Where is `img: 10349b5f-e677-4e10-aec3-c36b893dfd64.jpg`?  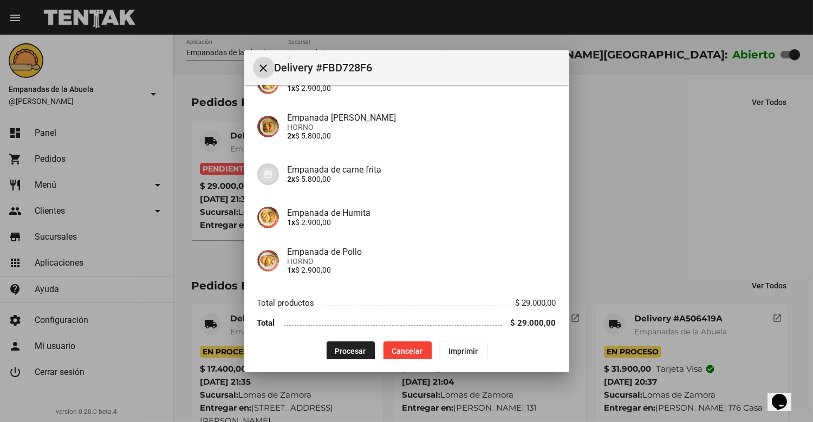
img: 10349b5f-e677-4e10-aec3-c36b893dfd64.jpg is located at coordinates (268, 261).